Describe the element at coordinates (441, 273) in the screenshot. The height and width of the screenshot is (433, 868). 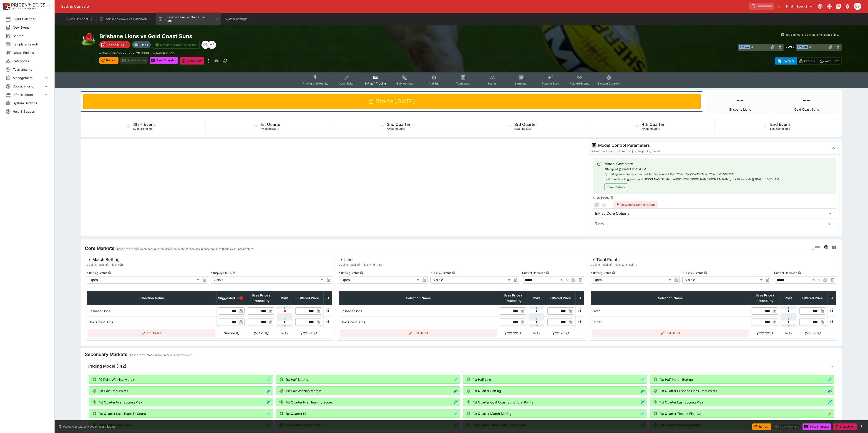
I see `p: Display Status` at that location.